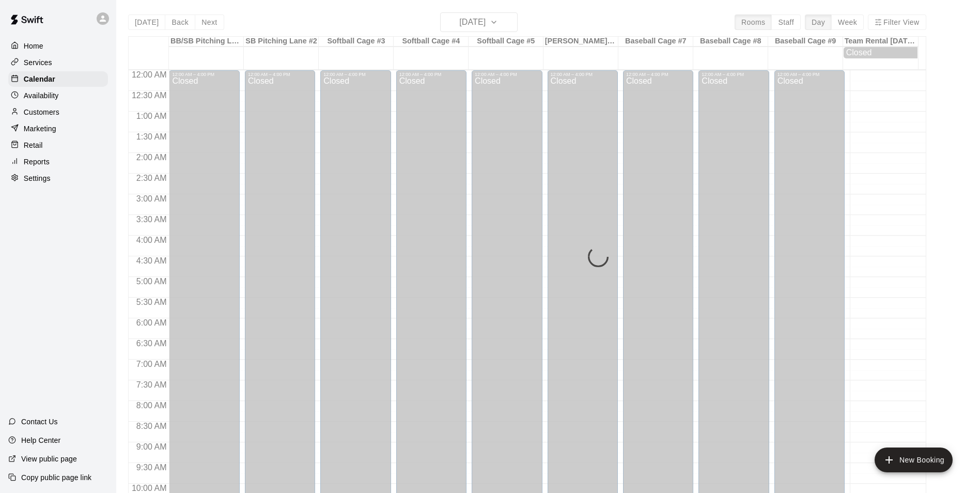 Image resolution: width=980 pixels, height=493 pixels. Describe the element at coordinates (58, 96) in the screenshot. I see `a: Availability` at that location.